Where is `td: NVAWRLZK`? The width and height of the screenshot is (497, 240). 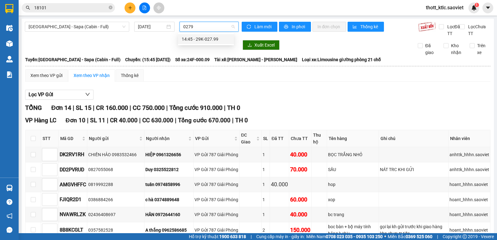
td: NVAWRLZK is located at coordinates (73, 215).